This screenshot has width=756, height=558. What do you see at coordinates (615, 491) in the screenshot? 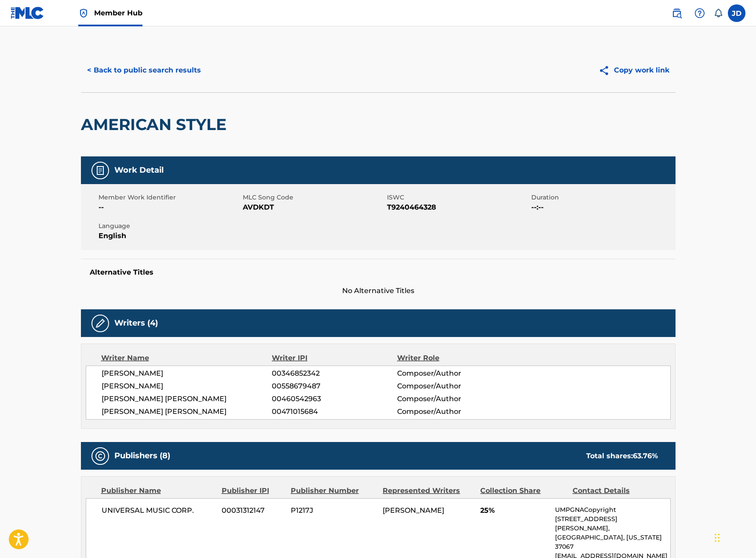
I see `div: Contact Details` at bounding box center [615, 491].